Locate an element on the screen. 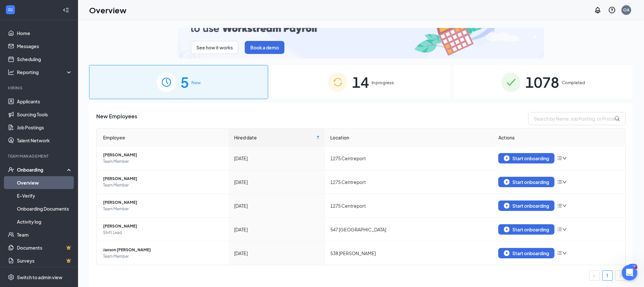 The image size is (644, 287). input: Search by Name, Job Posting, or Process is located at coordinates (577, 119).